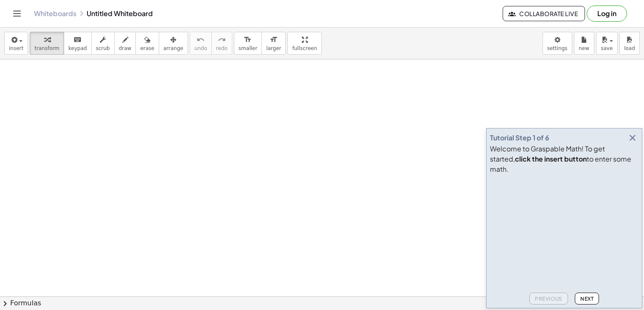 The width and height of the screenshot is (644, 310). Describe the element at coordinates (147, 48) in the screenshot. I see `span: erase` at that location.